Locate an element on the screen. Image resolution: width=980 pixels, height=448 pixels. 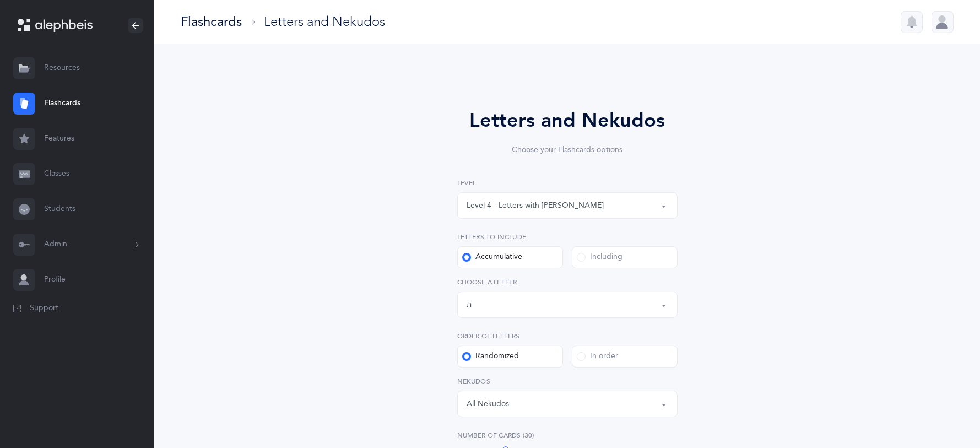
div: Choose your Flashcards options is located at coordinates (568, 150).